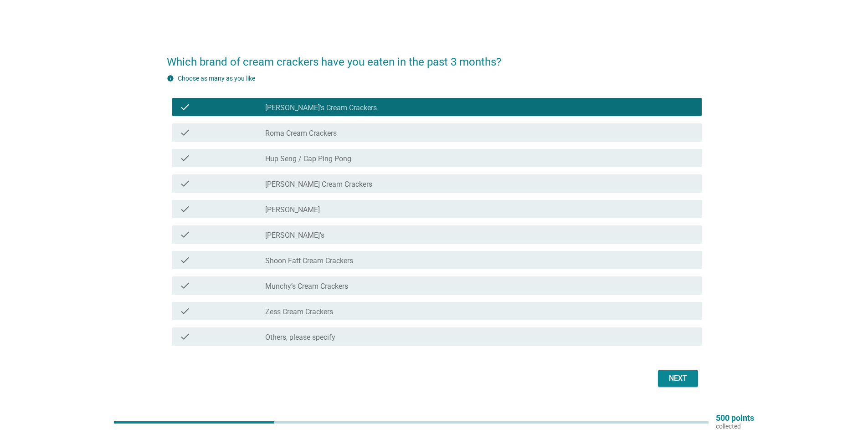 The height and width of the screenshot is (434, 868). What do you see at coordinates (306, 287) in the screenshot?
I see `label: Munchy’s Cream Crackers` at bounding box center [306, 287].